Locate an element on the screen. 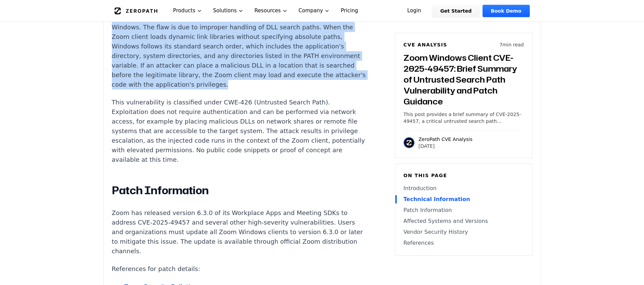  a: Login is located at coordinates (414, 11).